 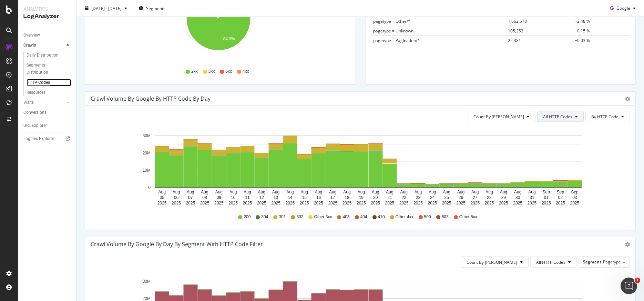 I want to click on text: 20M, so click(x=146, y=153).